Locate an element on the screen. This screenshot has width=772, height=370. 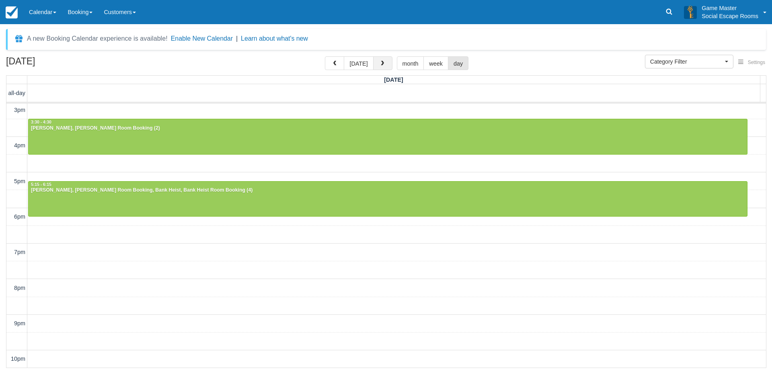
img: A3 is located at coordinates (690, 12).